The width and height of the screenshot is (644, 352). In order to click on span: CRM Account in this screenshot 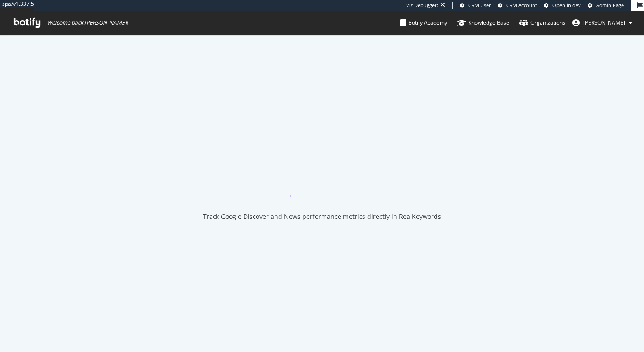, I will do `click(521, 5)`.